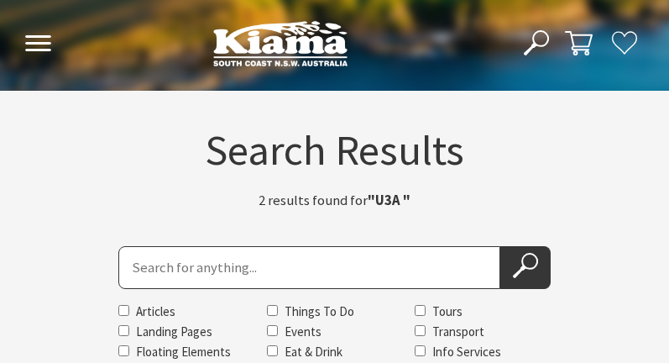  What do you see at coordinates (389, 200) in the screenshot?
I see `strong: "U3A "` at bounding box center [389, 200].